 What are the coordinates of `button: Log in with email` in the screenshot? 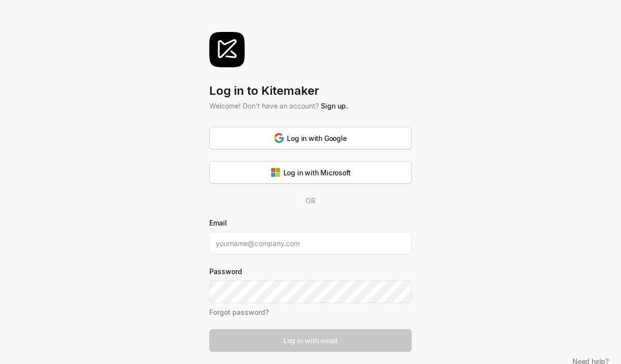 It's located at (311, 340).